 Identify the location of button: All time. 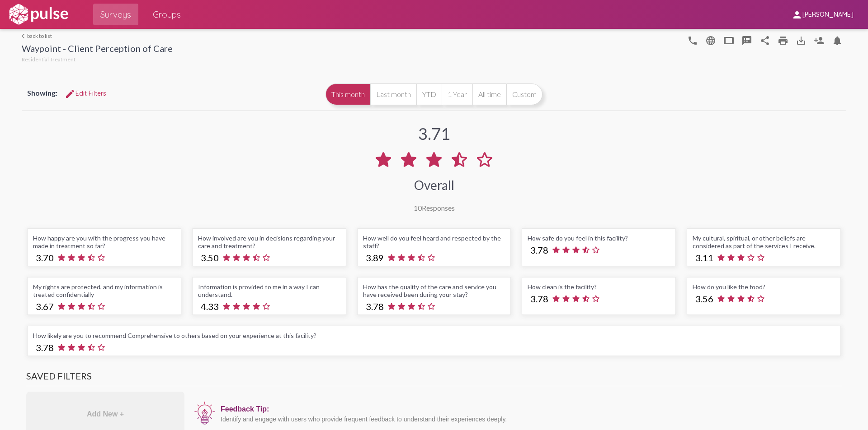
(489, 94).